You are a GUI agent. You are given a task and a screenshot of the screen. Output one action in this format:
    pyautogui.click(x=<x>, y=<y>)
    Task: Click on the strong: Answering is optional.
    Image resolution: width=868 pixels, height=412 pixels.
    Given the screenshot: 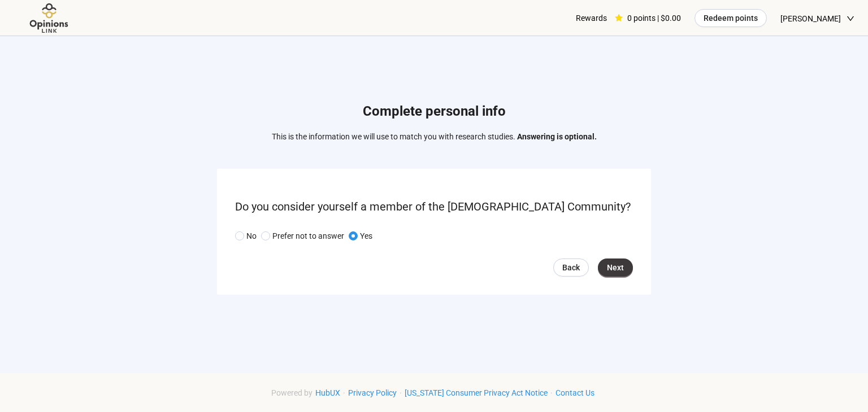 What is the action you would take?
    pyautogui.click(x=556, y=137)
    